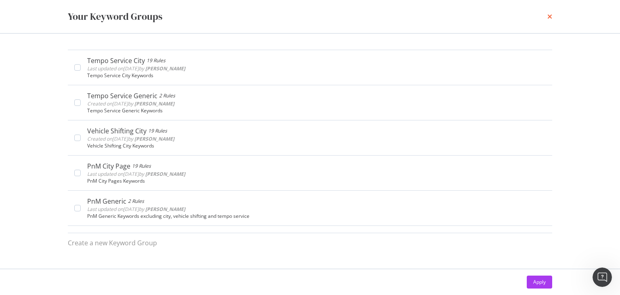 Image resolution: width=620 pixels, height=295 pixels. What do you see at coordinates (550, 17) in the screenshot?
I see `div: times` at bounding box center [550, 17].